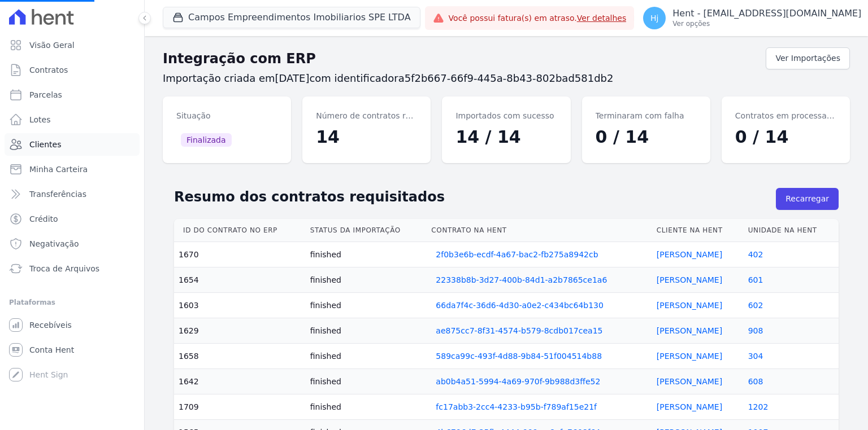 The image size is (868, 430). What do you see at coordinates (521, 280) in the screenshot?
I see `a: 22338b8b-3d27-400b-84d1-a2b7865ce1a6` at bounding box center [521, 280].